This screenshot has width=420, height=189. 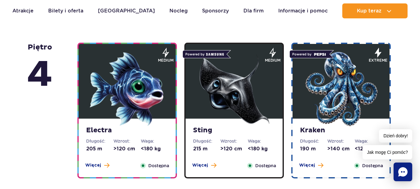 I want to click on dd: <120 kg, so click(x=368, y=148).